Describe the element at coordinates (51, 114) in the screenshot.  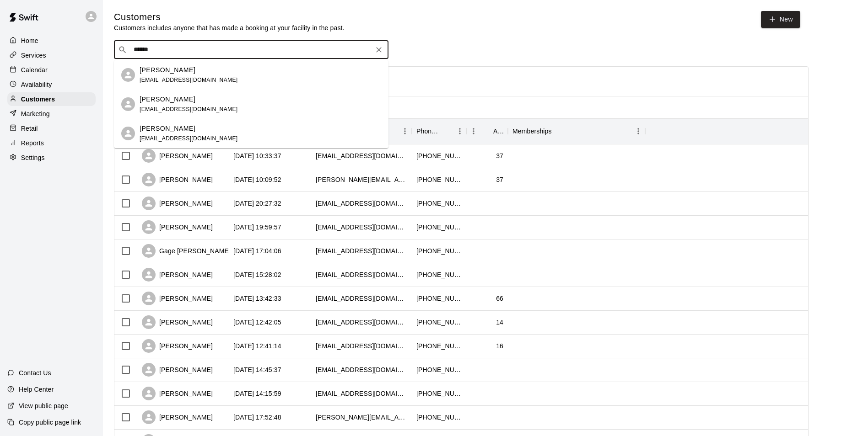
I see `a: Marketing` at that location.